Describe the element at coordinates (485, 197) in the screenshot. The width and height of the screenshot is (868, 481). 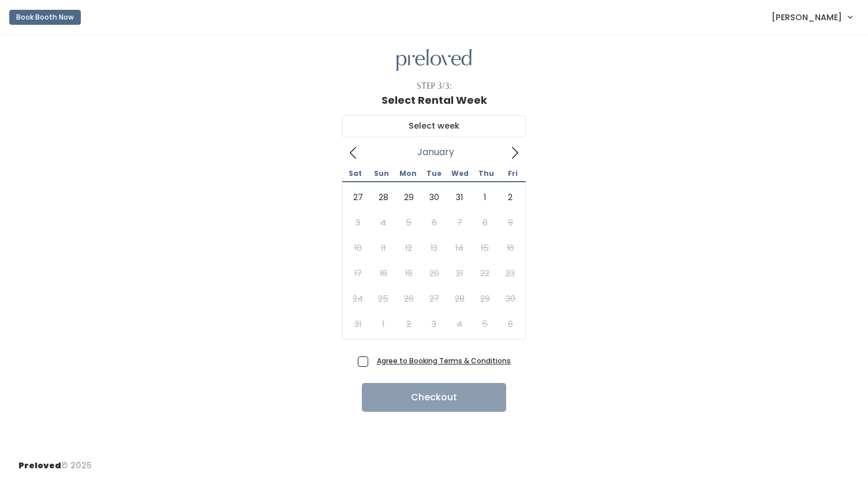
I see `span: January 1, 2026` at that location.